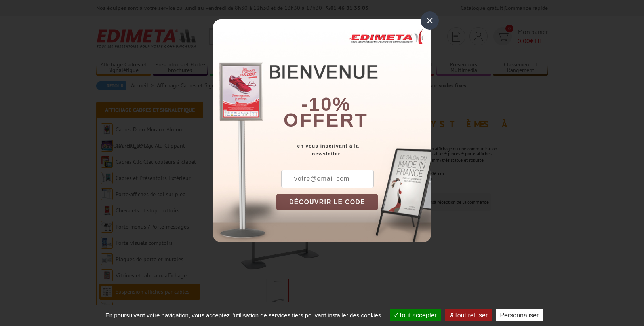  What do you see at coordinates (326, 120) in the screenshot?
I see `font: offert` at bounding box center [326, 120].